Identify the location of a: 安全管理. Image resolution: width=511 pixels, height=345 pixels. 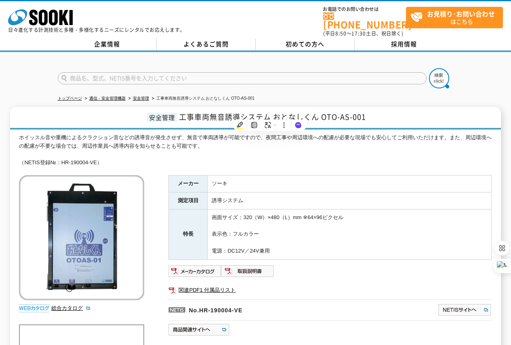
(141, 98).